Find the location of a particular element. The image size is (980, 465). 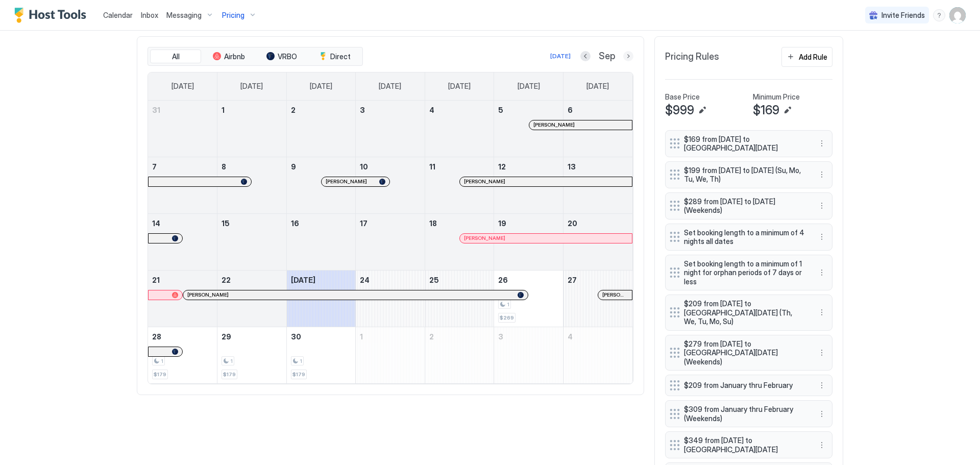

td: September 7, 2025 is located at coordinates (183, 184).